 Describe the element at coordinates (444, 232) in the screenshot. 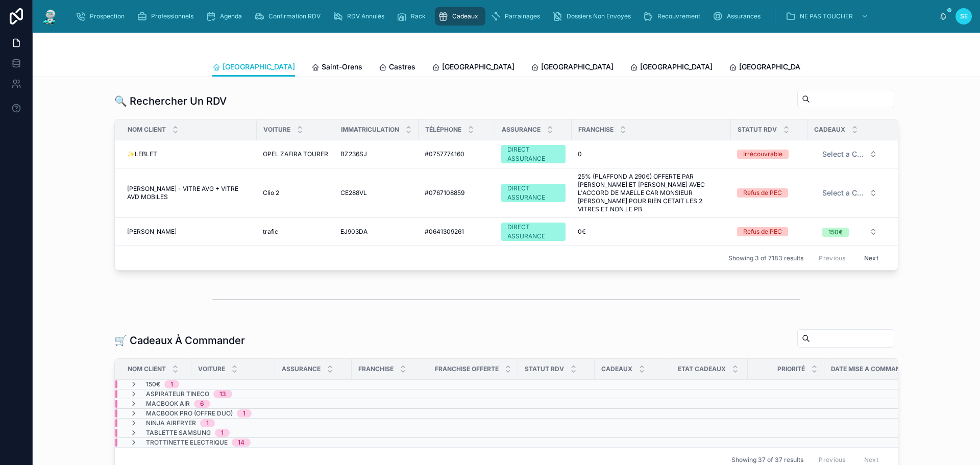

I see `span: #0641309261` at that location.